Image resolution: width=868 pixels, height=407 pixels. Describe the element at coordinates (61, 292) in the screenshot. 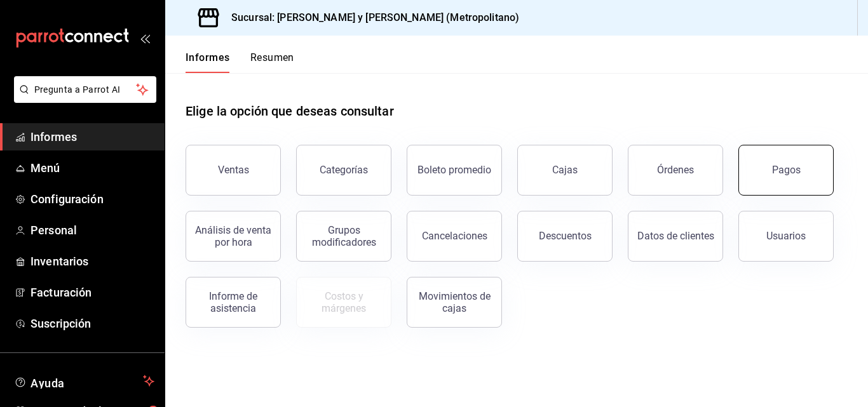

I see `font: Facturación` at that location.